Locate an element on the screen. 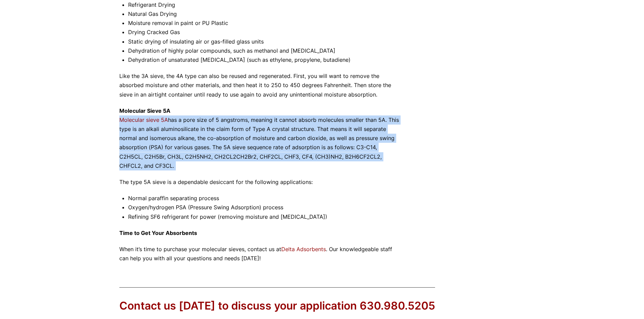 The image size is (644, 319). p: The type 5A sieve is a dependable desiccant for the following applications: is located at coordinates (260, 182).